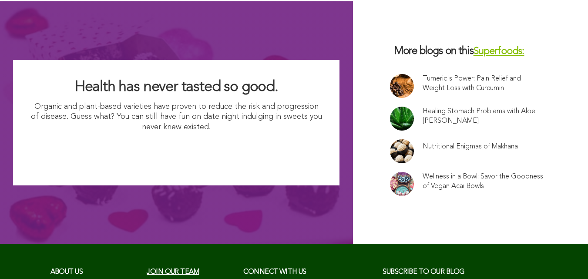 This screenshot has width=588, height=279. I want to click on h3: Subscribe to our blog, so click(460, 272).